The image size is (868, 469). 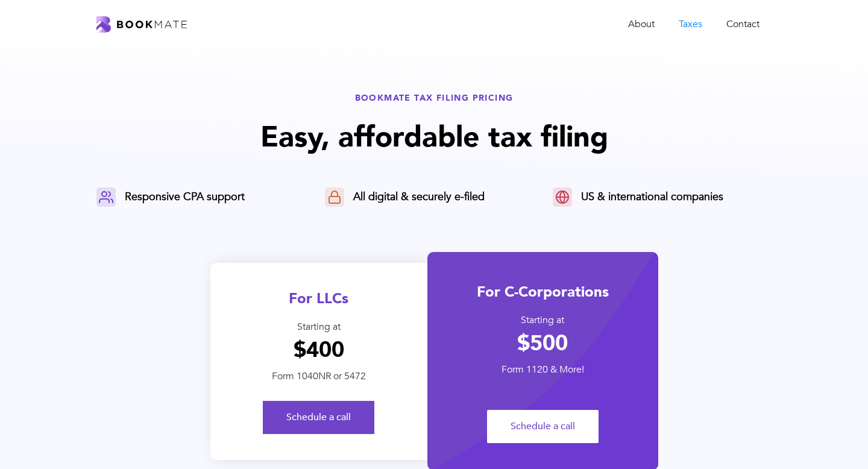 I want to click on a: Contact, so click(x=743, y=24).